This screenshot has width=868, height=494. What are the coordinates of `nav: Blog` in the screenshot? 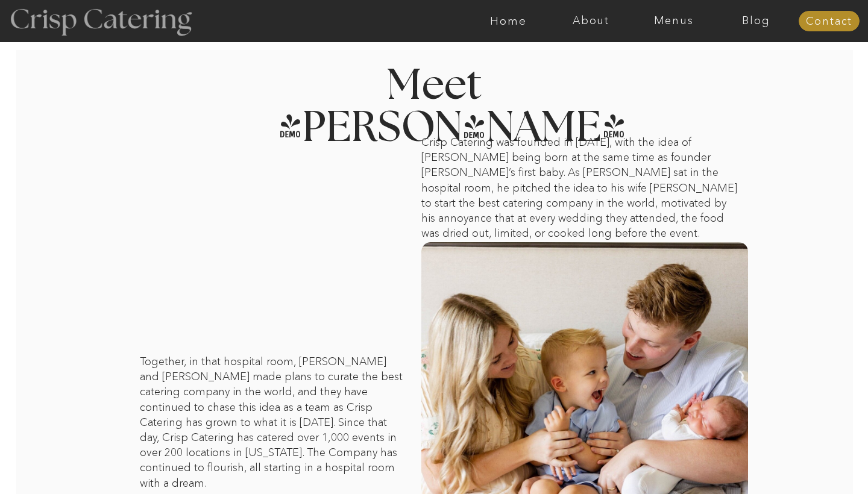 It's located at (756, 21).